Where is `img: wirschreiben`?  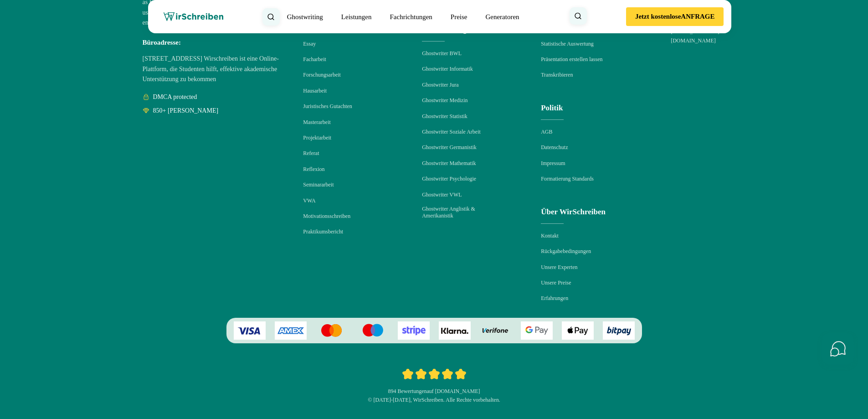
img: wirschreiben is located at coordinates (194, 17).